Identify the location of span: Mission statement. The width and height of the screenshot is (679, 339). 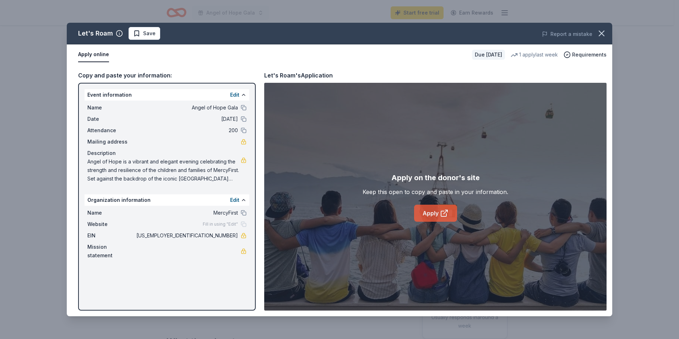
(111, 251).